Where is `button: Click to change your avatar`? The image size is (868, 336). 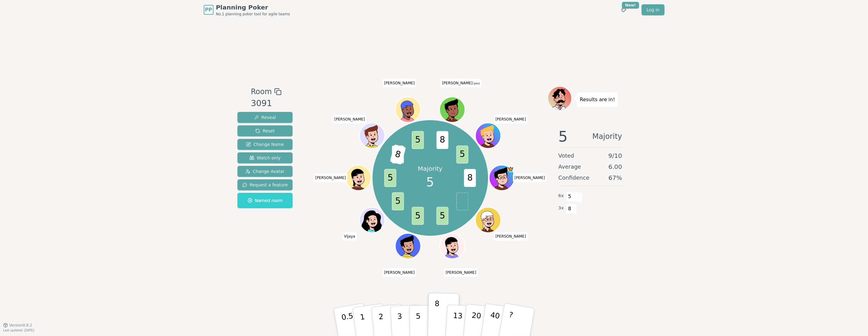 button: Click to change your avatar is located at coordinates (452, 110).